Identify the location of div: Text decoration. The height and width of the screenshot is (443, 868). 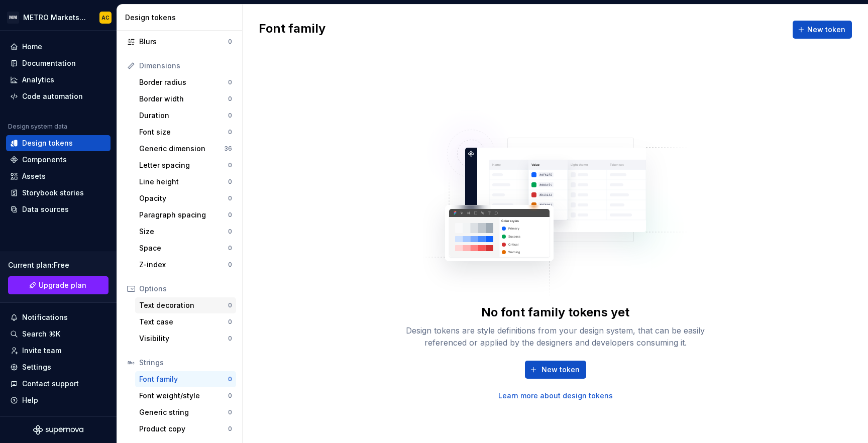
(183, 306).